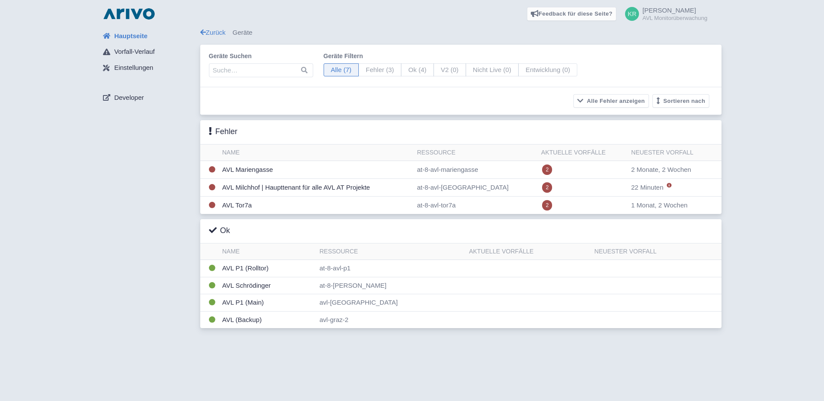 The width and height of the screenshot is (824, 401). I want to click on span: Nicht Live (0), so click(492, 70).